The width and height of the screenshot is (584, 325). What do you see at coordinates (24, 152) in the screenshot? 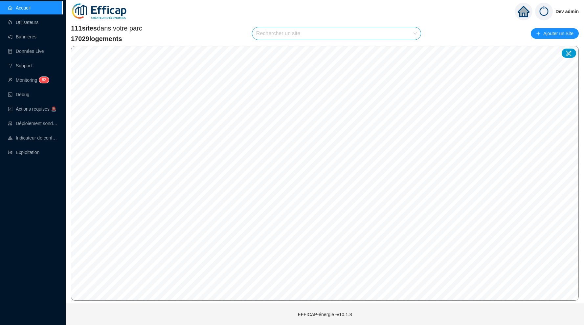
I see `a: slidersExploitation` at bounding box center [24, 152].